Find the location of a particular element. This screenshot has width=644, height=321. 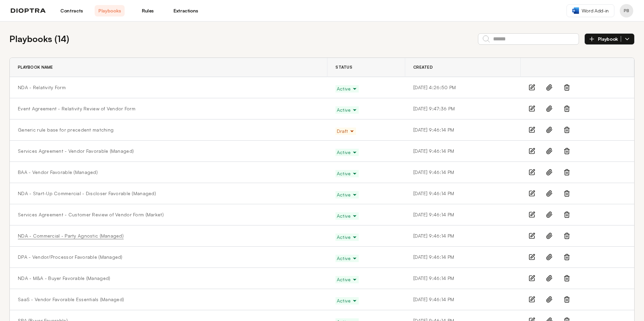

img: logo is located at coordinates (28, 11).